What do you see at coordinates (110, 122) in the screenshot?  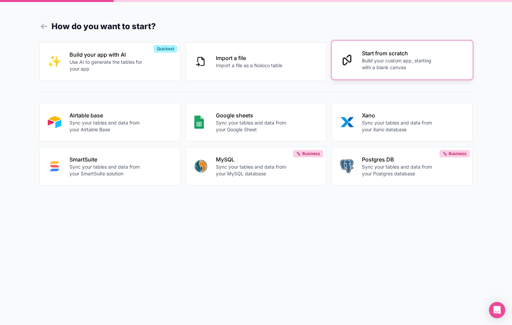 I see `button: AIRTABLEAirtable baseSync your tables and data from your Airtable Base` at bounding box center [110, 122].